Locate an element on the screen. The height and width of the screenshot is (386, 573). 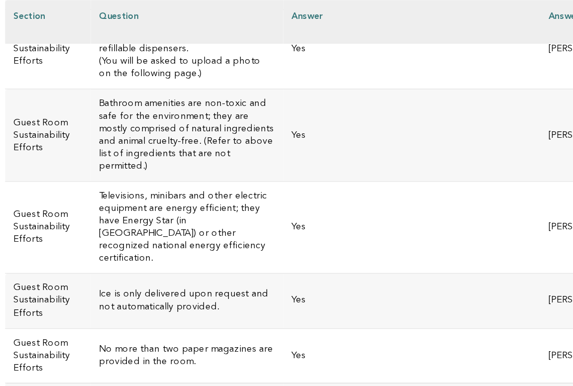
h3: Ice is only delivered upon request and not automatically provided. is located at coordinates (139, 216).